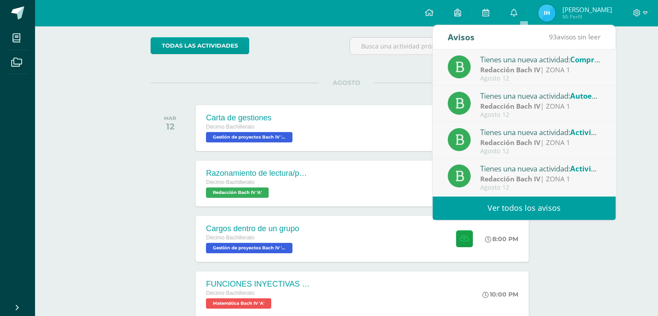  What do you see at coordinates (613, 168) in the screenshot?
I see `span: Actividades del libro # 1` at bounding box center [613, 168].